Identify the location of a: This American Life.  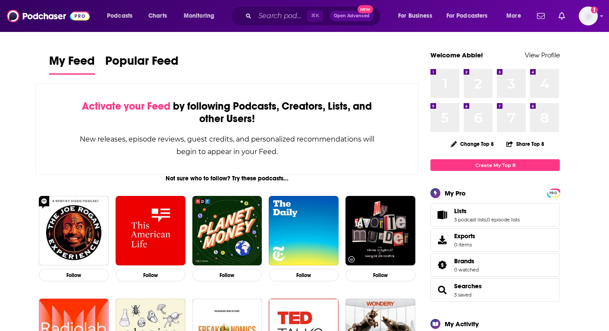
(150, 231).